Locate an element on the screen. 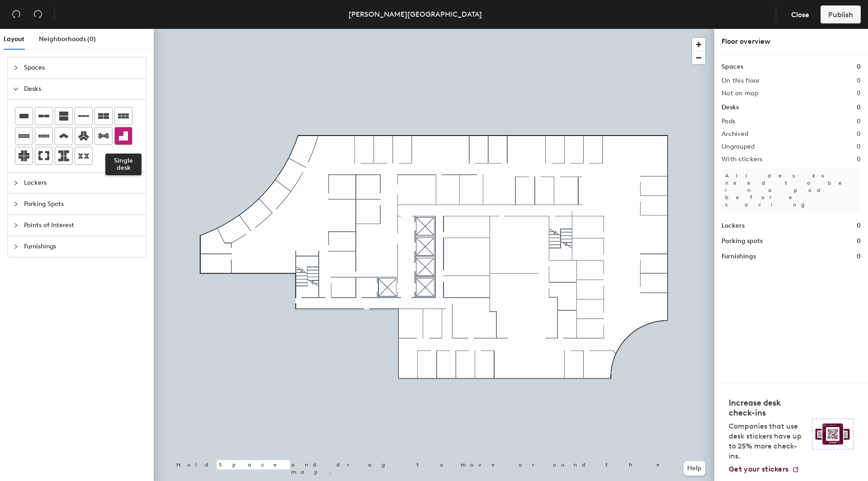 This screenshot has width=868, height=481. span: Furnishings is located at coordinates (82, 247).